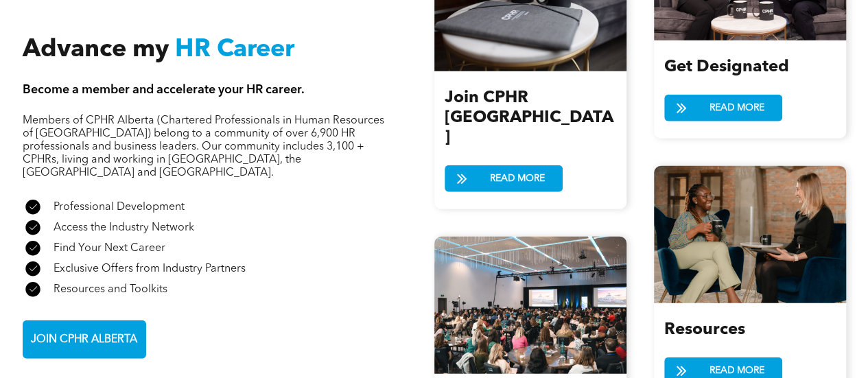 This screenshot has height=378, width=868. I want to click on span: JOIN CPHR ALBERTA, so click(84, 339).